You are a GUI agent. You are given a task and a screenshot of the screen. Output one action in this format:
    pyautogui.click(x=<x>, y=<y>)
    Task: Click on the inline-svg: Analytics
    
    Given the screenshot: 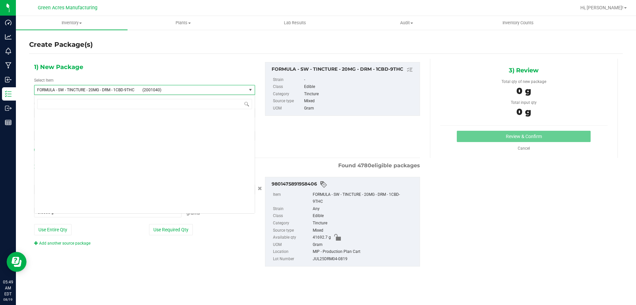 What is the action you would take?
    pyautogui.click(x=8, y=37)
    